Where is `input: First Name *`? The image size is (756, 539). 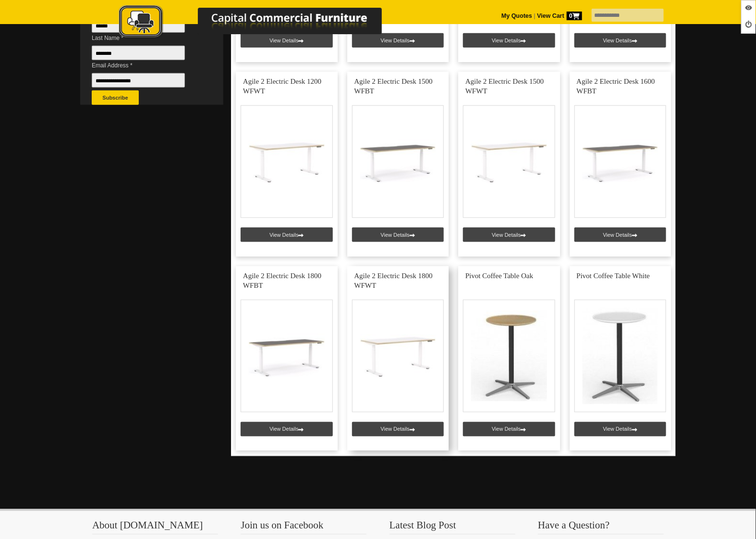 input: First Name * is located at coordinates (139, 25).